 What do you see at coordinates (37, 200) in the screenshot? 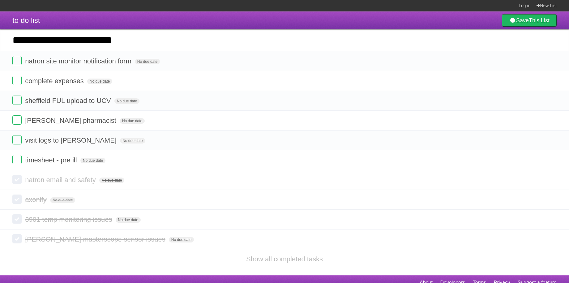
I see `span: axonify` at bounding box center [37, 200].